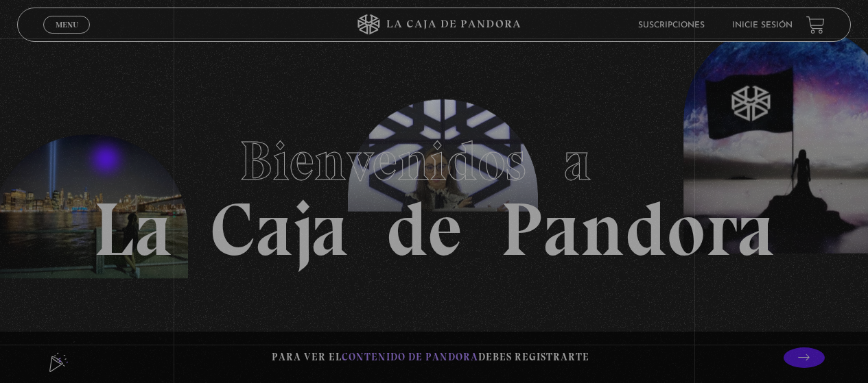  I want to click on a: Inicie sesión, so click(762, 26).